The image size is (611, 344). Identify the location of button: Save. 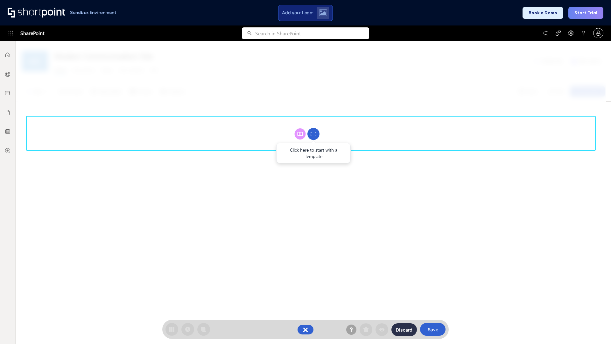
(433, 329).